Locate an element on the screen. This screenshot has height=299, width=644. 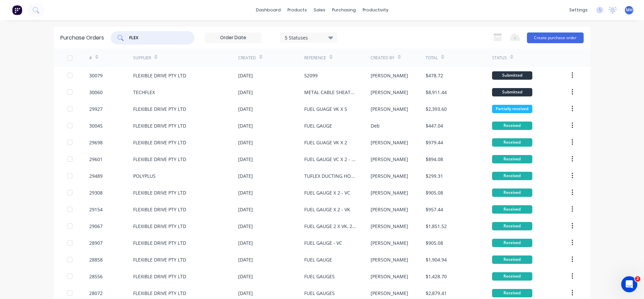
span: MH is located at coordinates (629, 10).